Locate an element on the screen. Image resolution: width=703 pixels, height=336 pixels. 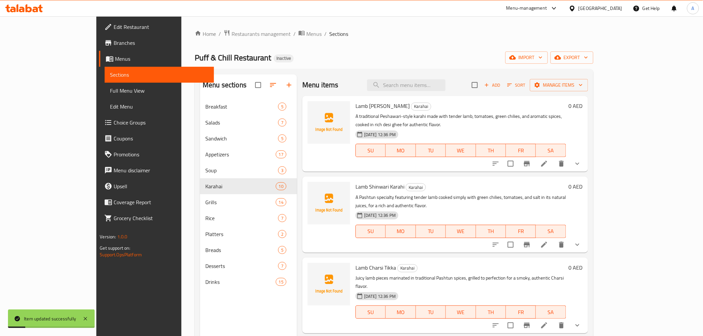
div: Platters is located at coordinates (242, 234).